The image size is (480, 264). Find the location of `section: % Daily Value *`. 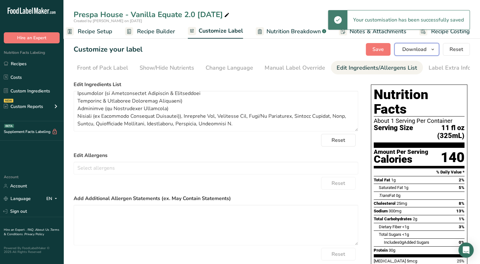

section: % Daily Value * is located at coordinates (419, 172).